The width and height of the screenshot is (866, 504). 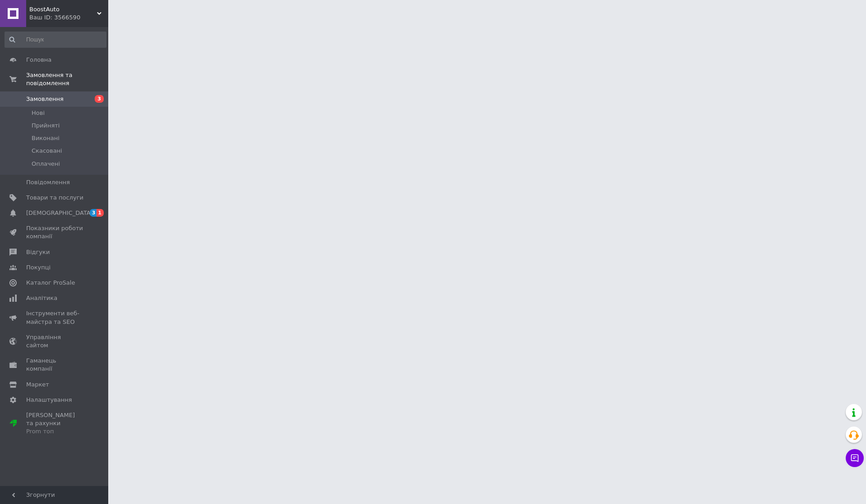 What do you see at coordinates (51, 283) in the screenshot?
I see `span: Каталог ProSale` at bounding box center [51, 283].